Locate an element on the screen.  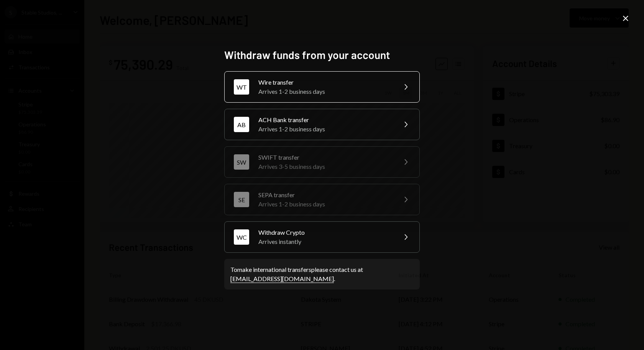
button: SESEPA transferArrives 1-2 business days is located at coordinates (322, 200).